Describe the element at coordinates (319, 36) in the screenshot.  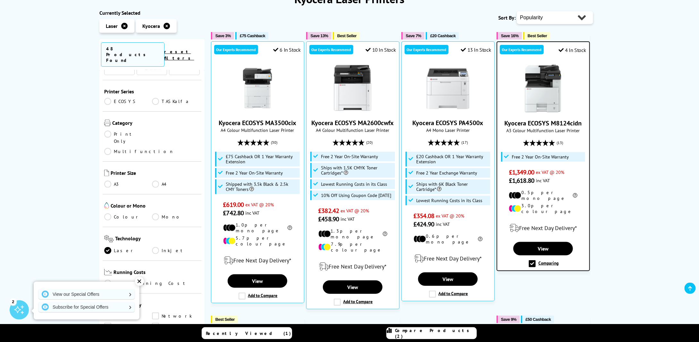
I see `button: Save 13%` at that location.